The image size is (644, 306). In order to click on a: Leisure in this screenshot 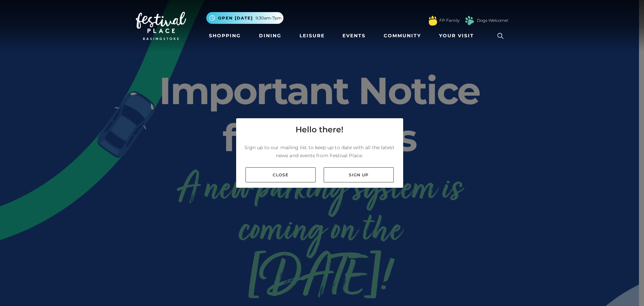, I will do `click(312, 35)`.